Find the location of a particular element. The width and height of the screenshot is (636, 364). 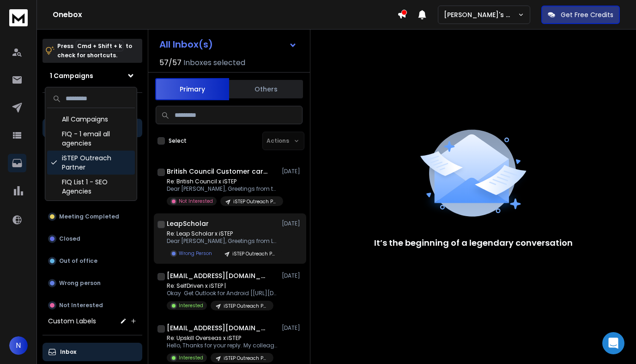

h3: Inboxes selected is located at coordinates (214, 63).